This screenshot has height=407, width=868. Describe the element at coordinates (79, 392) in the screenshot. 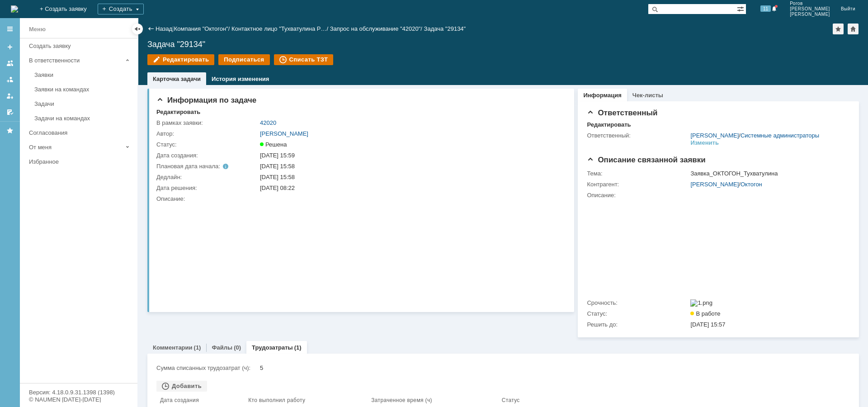

I see `div: Версия: 4.18.0.9.31.1398 (1398)` at that location.